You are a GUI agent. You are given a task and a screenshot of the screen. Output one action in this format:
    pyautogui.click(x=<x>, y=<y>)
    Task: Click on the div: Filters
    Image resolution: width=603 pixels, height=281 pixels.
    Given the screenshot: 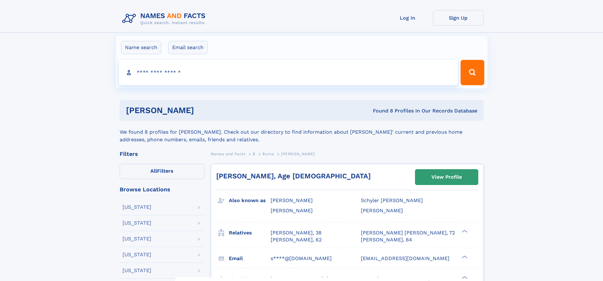 What is the action you would take?
    pyautogui.click(x=162, y=154)
    